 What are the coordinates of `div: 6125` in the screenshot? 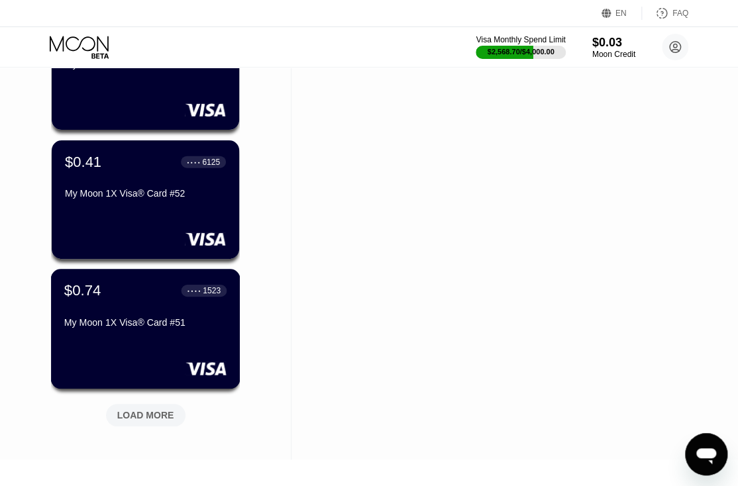 It's located at (211, 162).